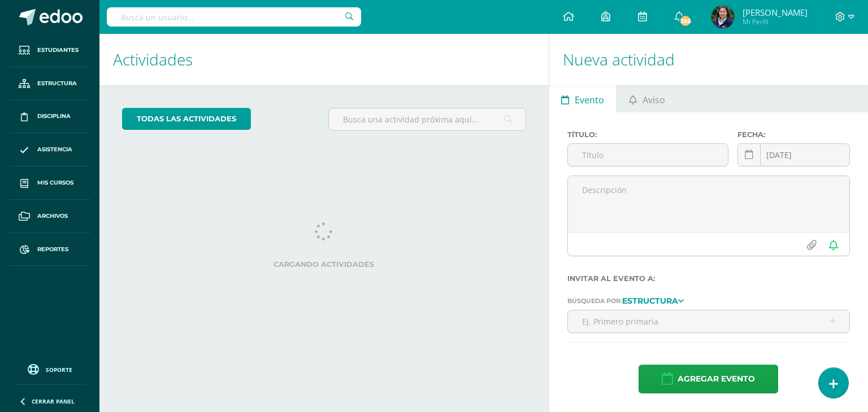  What do you see at coordinates (794, 134) in the screenshot?
I see `label: Fecha:` at bounding box center [794, 134].